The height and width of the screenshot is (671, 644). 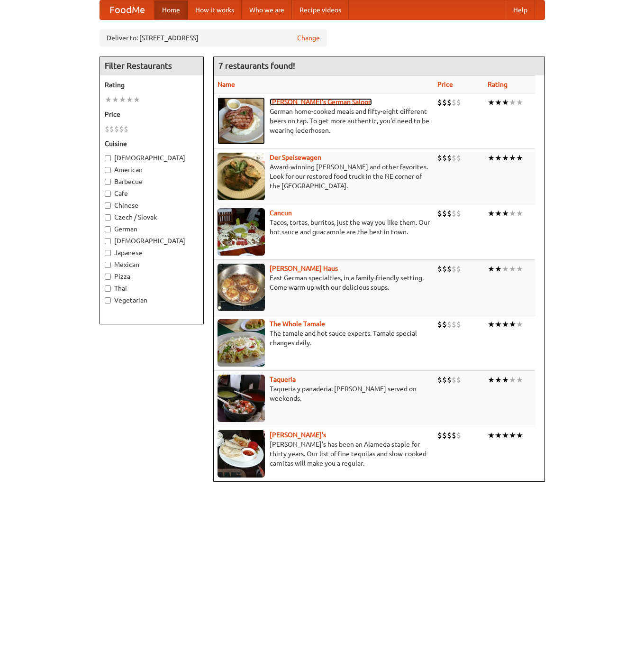 I want to click on a: FoodMe, so click(x=127, y=10).